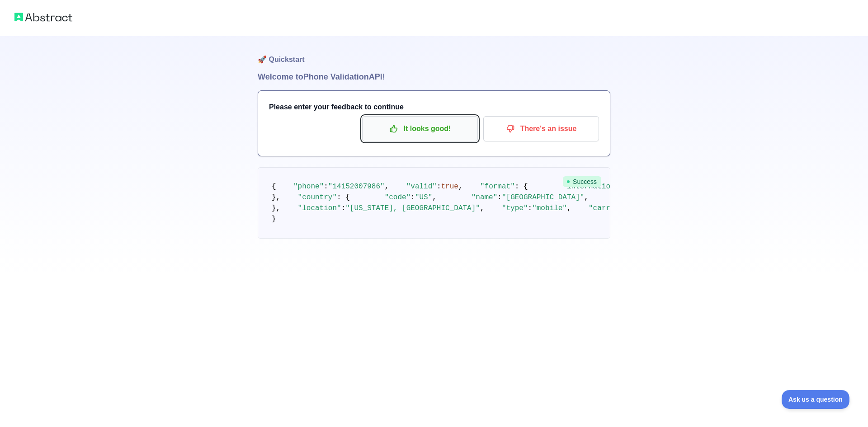 The image size is (868, 427). What do you see at coordinates (497, 186) in the screenshot?
I see `span: "format"` at bounding box center [497, 186].